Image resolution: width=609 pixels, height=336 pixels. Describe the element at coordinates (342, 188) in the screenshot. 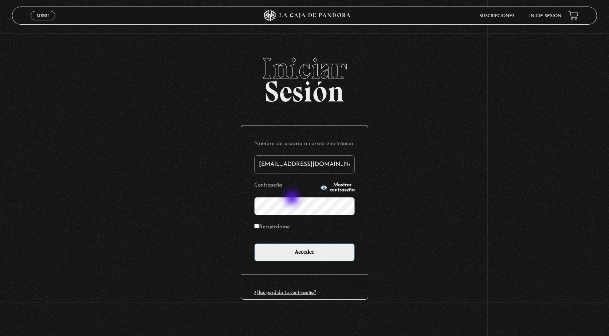

I see `span: Mostrar contraseña` at that location.